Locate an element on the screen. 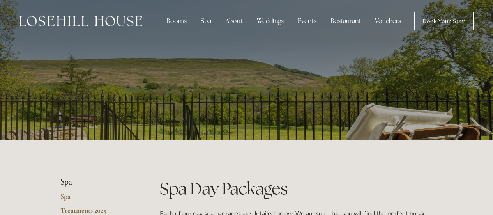 This screenshot has width=493, height=215. div: Weddings is located at coordinates (270, 21).